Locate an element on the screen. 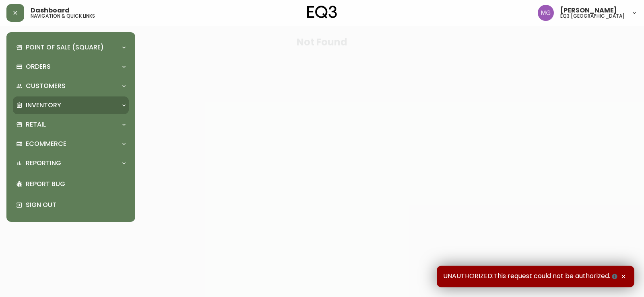  p: Retail is located at coordinates (36, 124).